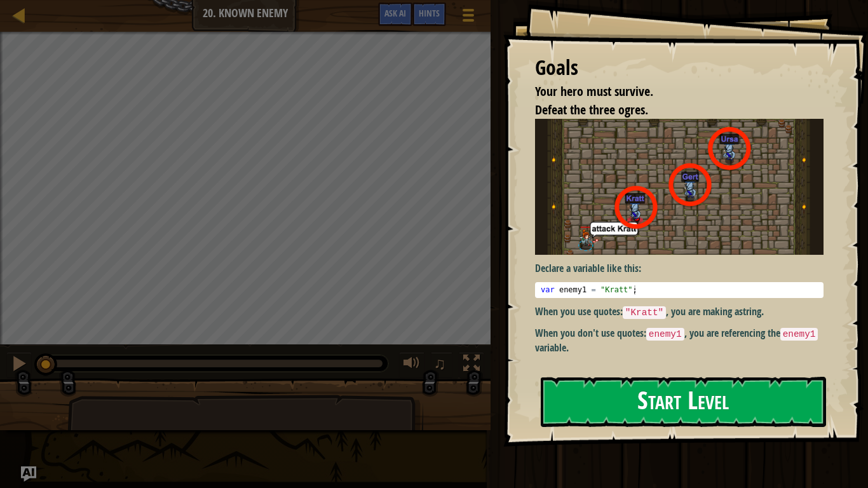 Image resolution: width=868 pixels, height=488 pixels. What do you see at coordinates (471, 364) in the screenshot?
I see `button: Toggle fullscreen` at bounding box center [471, 364].